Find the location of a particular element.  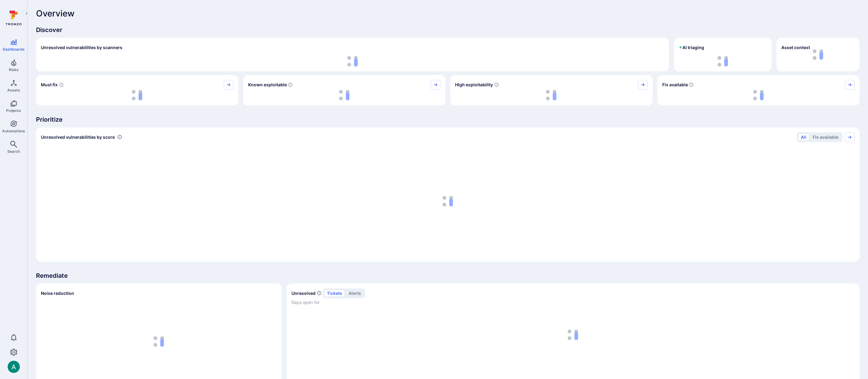

span: Unresolved vulnerabilities by score is located at coordinates (78, 138).